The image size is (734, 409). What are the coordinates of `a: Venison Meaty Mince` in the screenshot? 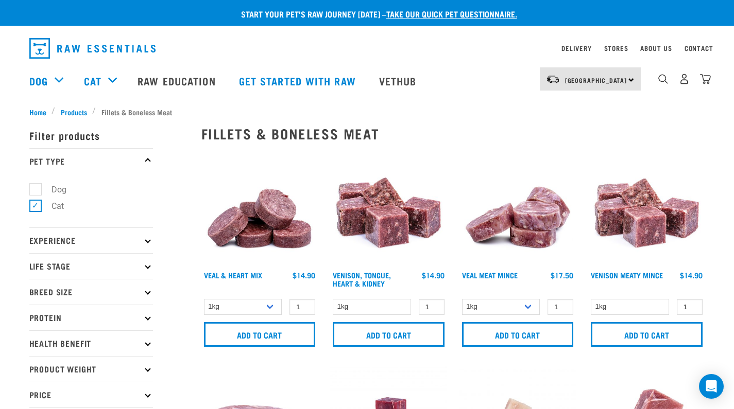 It's located at (626, 275).